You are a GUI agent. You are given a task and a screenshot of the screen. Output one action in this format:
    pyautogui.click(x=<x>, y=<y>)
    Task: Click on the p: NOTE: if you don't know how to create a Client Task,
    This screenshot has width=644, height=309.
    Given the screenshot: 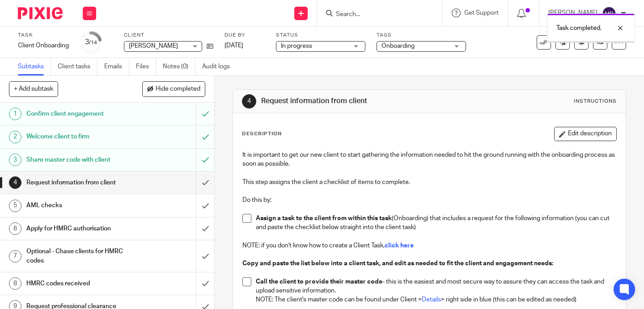 What is the action you would take?
    pyautogui.click(x=429, y=245)
    